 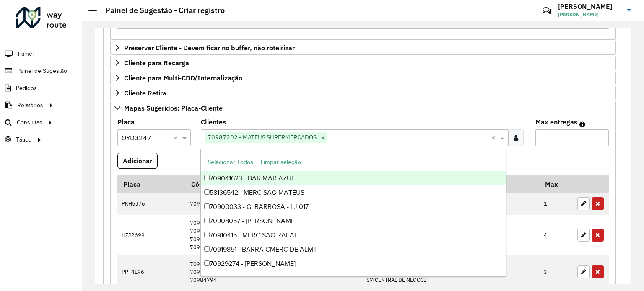 What do you see at coordinates (363, 93) in the screenshot?
I see `a: Cliente Retira` at bounding box center [363, 93].